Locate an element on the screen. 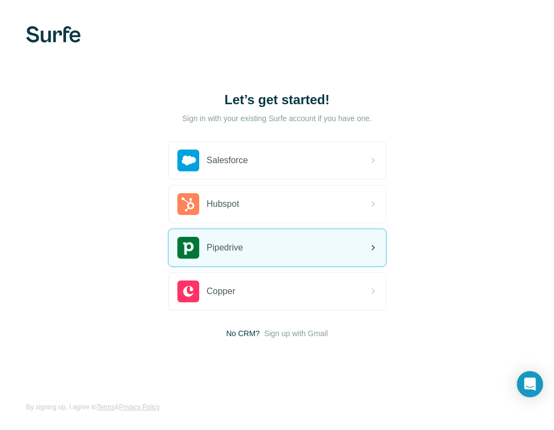 The width and height of the screenshot is (554, 430). span: Hubspot is located at coordinates (223, 204).